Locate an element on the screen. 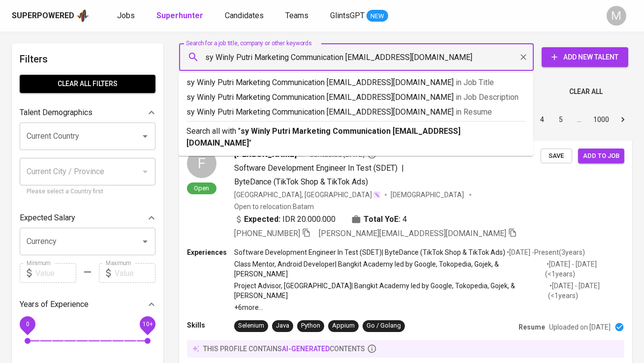 This screenshot has height=363, width=644. nav: pagination navigation is located at coordinates (545, 119).